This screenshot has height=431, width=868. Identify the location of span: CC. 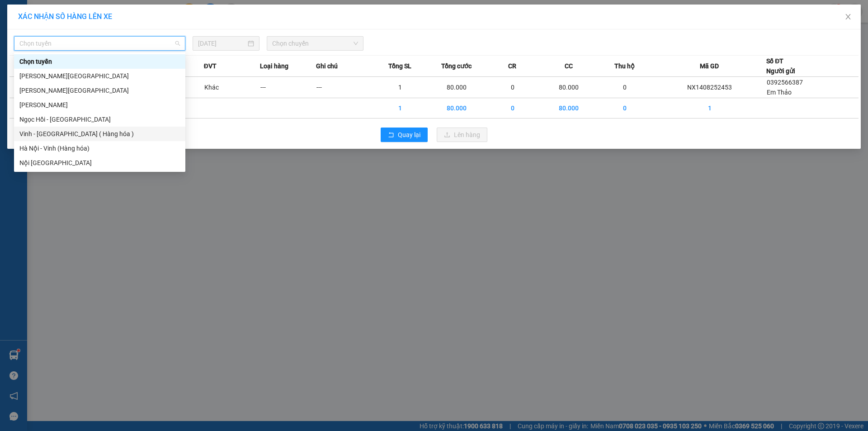
(569, 66).